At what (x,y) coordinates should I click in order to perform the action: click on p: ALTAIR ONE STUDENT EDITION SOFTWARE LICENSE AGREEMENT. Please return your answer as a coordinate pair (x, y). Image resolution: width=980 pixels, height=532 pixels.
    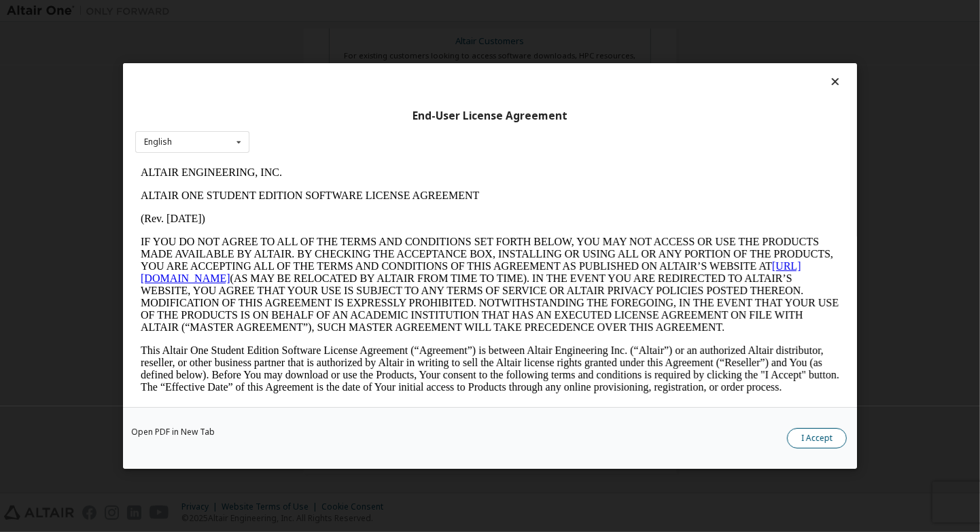
    Looking at the image, I should click on (355, 35).